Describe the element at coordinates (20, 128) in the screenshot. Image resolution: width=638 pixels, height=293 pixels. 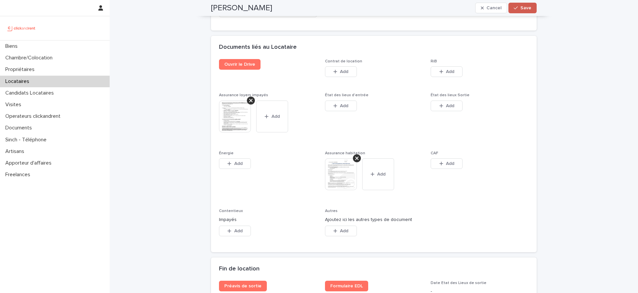
I see `p: Documents` at that location.